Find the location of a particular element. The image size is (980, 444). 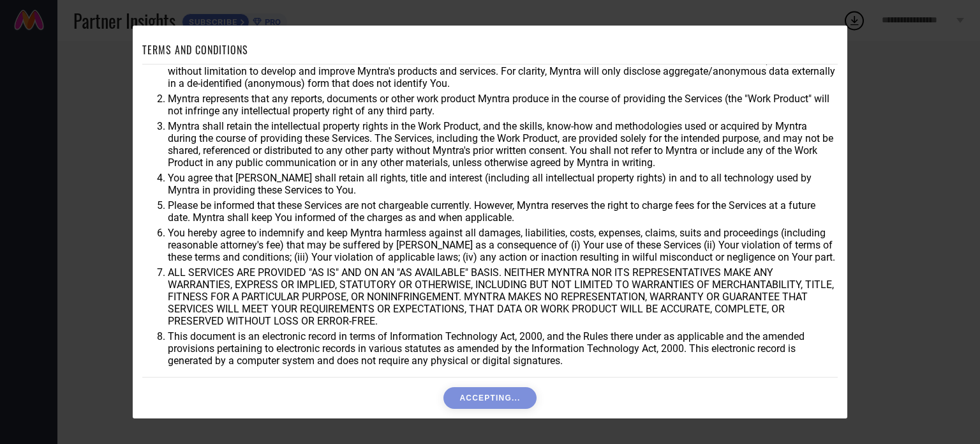

li: You hereby agree to indemnify and keep Myntra harmless against all damages, liabilities, costs, e... is located at coordinates (503, 245).